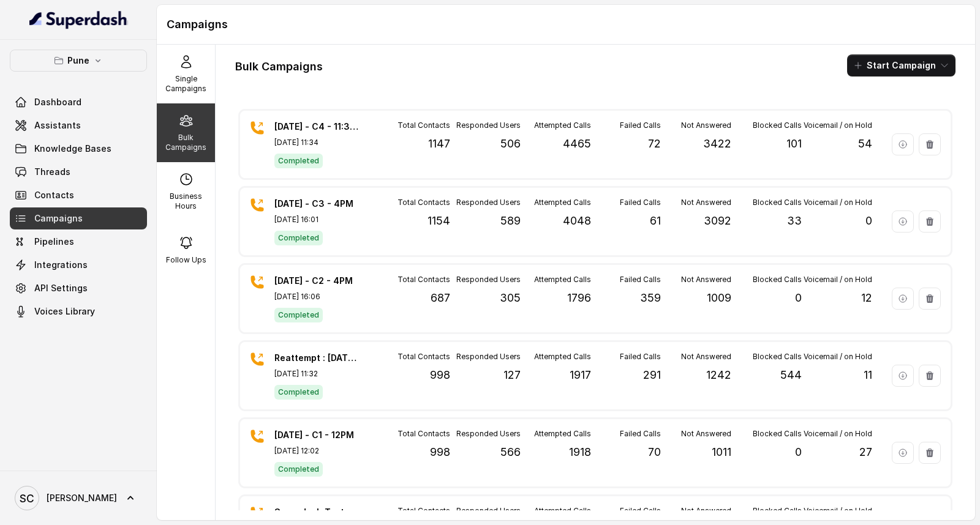  I want to click on p: 4465, so click(577, 144).